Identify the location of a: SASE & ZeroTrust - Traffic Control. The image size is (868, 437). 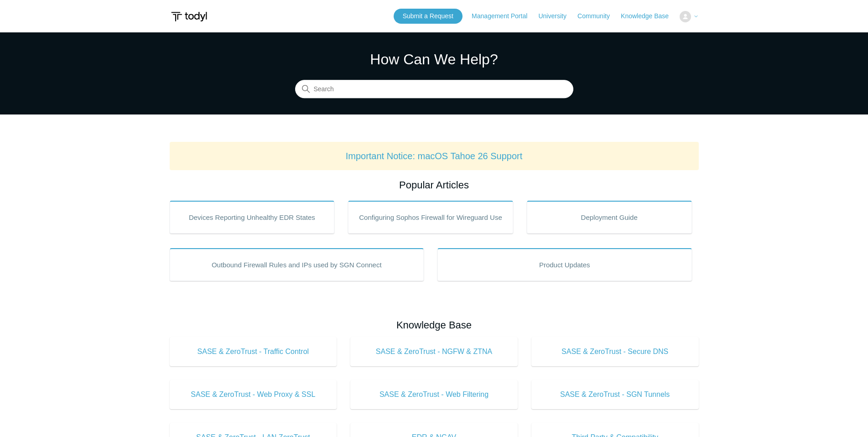
(253, 352).